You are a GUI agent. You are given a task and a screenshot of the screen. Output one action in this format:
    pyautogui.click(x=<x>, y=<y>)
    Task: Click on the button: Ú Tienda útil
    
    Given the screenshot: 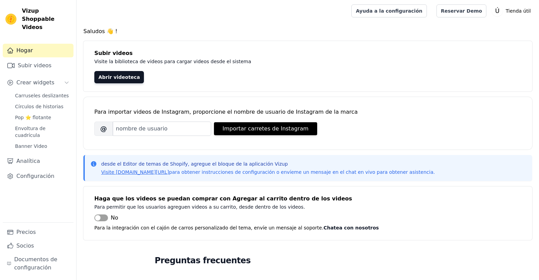 What is the action you would take?
    pyautogui.click(x=512, y=11)
    